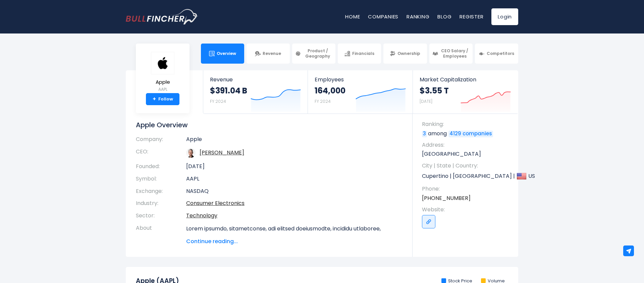 This screenshot has width=644, height=283. Describe the element at coordinates (294, 242) in the screenshot. I see `span: Continue reading...` at that location.